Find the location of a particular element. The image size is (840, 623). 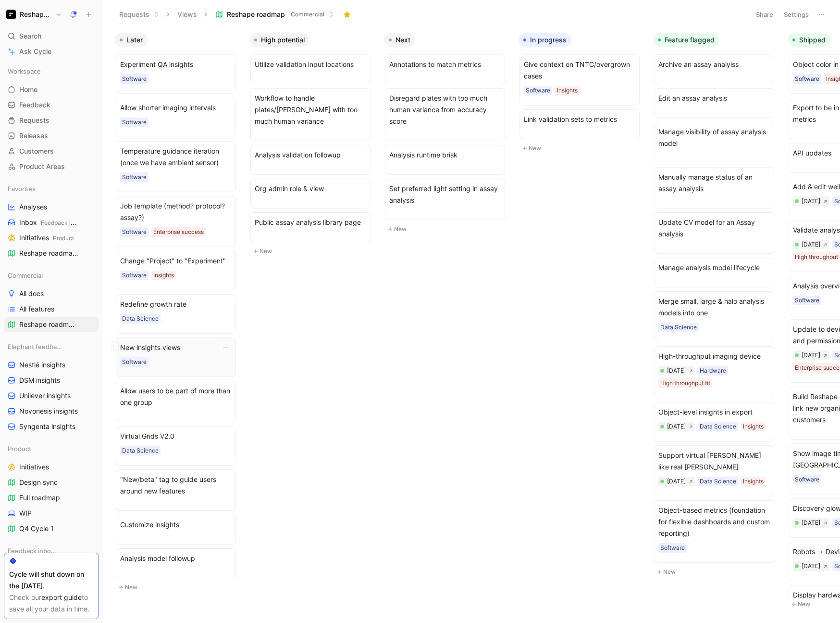

a: Nestlé insights is located at coordinates (52, 364).